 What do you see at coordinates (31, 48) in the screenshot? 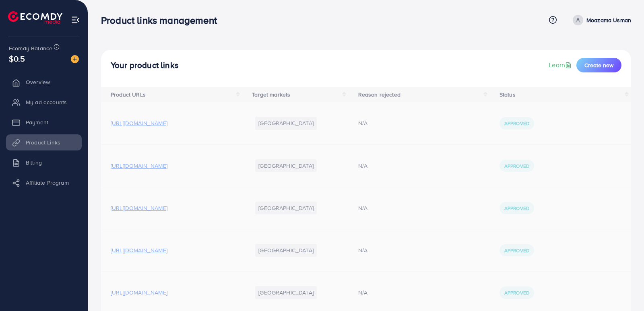
I see `span: Ecomdy Balance` at bounding box center [31, 48].